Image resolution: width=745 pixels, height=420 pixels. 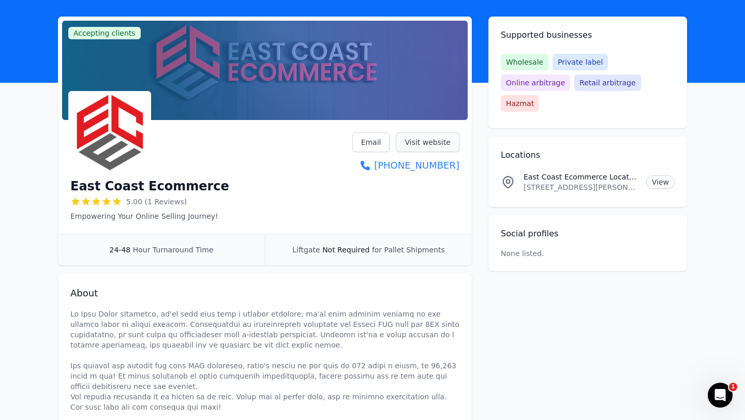 What do you see at coordinates (524, 62) in the screenshot?
I see `span: Wholesale` at bounding box center [524, 62].